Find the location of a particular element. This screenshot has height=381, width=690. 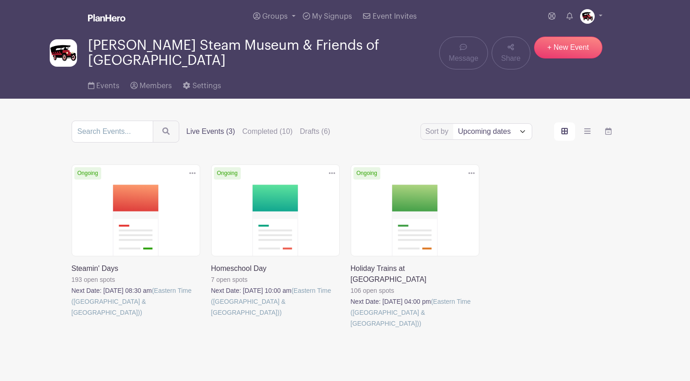

label: Drafts (6) is located at coordinates (315, 131).